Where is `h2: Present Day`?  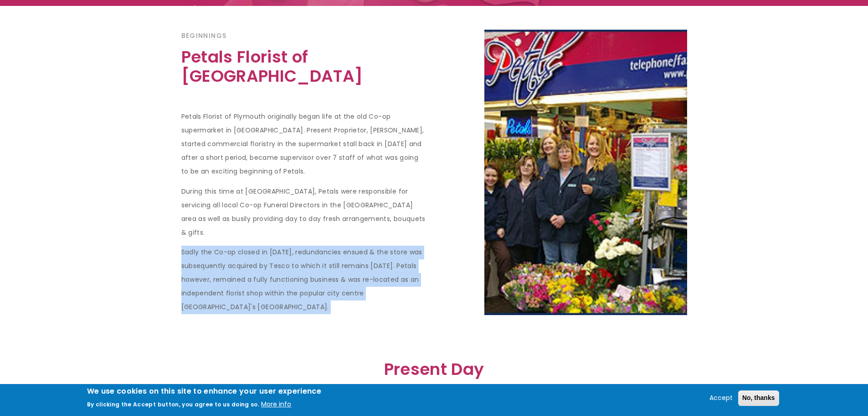
h2: Present Day is located at coordinates (434, 372).